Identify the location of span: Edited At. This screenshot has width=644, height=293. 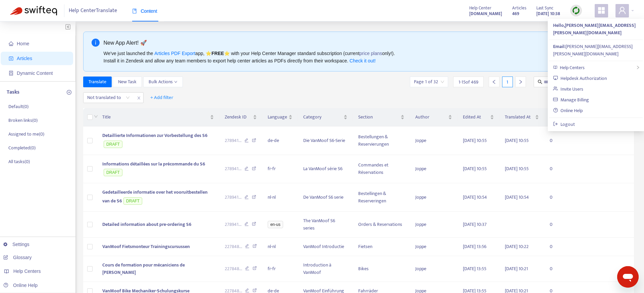
(476, 118).